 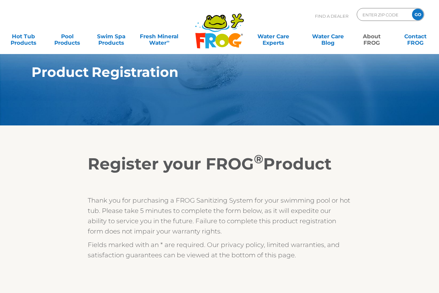 I want to click on h2: Register your FROG Product, so click(x=220, y=164).